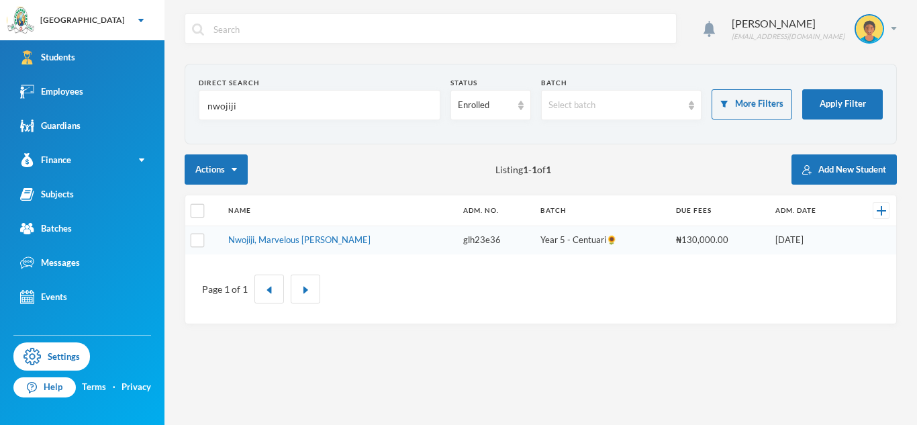 The width and height of the screenshot is (917, 425). I want to click on img: search, so click(198, 30).